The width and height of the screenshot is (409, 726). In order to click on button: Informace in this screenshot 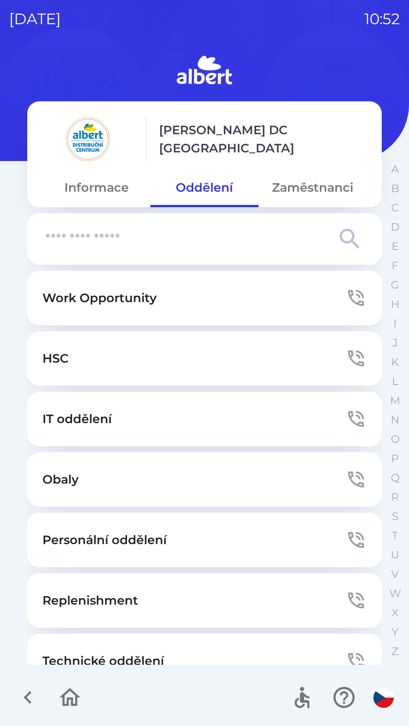, I will do `click(96, 188)`.